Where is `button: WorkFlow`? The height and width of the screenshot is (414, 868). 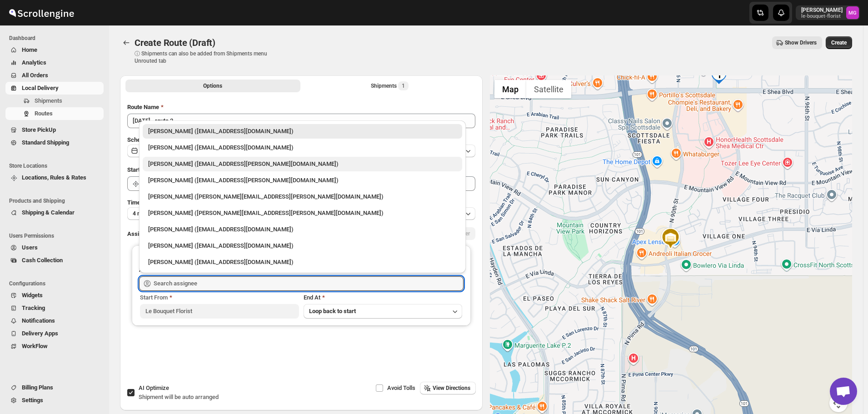
button: WorkFlow is located at coordinates (55, 346).